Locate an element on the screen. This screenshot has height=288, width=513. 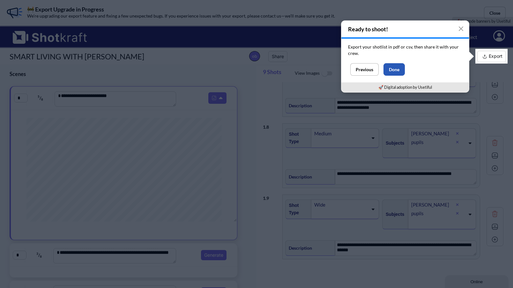
div: Online is located at coordinates (32, 8).